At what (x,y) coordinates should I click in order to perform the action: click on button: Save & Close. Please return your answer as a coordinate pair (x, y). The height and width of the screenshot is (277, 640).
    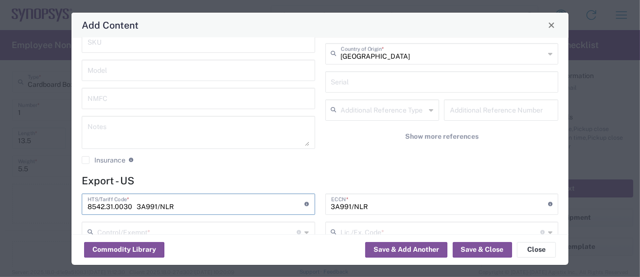
    Looking at the image, I should click on (482, 250).